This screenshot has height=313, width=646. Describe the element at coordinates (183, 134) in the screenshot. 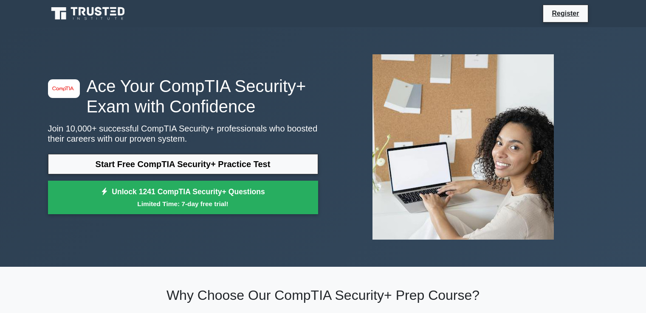

I see `p: Join 10,000+ successful CompTIA Security+ professionals who boosted their careers with our proven...` at that location.